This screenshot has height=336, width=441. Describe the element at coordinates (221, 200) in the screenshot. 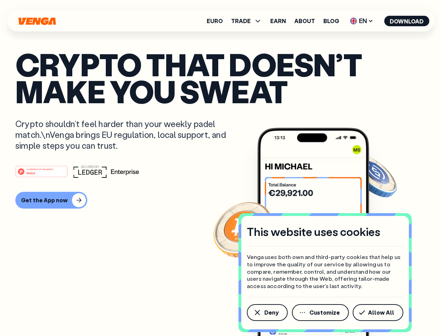

I see `a: Get the App now` at that location.